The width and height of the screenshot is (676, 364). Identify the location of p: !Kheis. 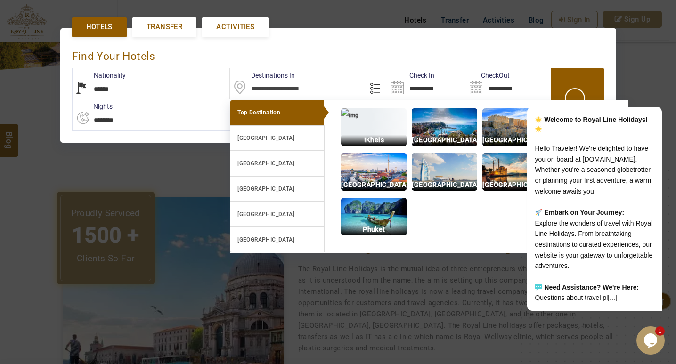
(373, 140).